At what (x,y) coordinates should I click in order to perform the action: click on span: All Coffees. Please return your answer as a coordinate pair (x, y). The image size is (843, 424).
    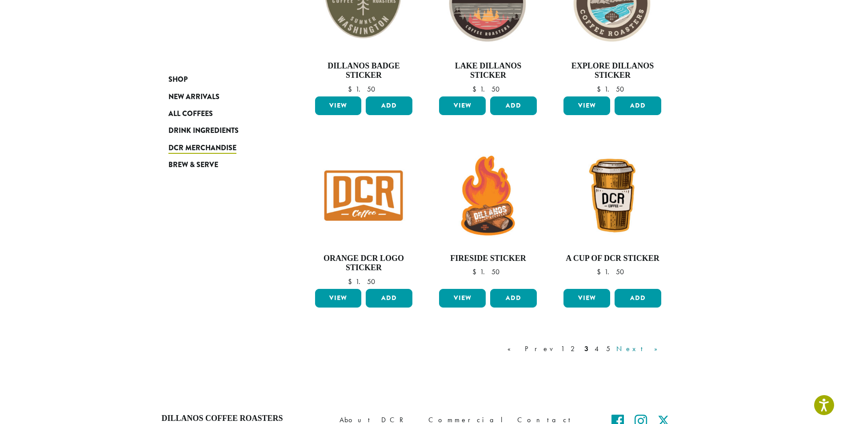
    Looking at the image, I should click on (191, 114).